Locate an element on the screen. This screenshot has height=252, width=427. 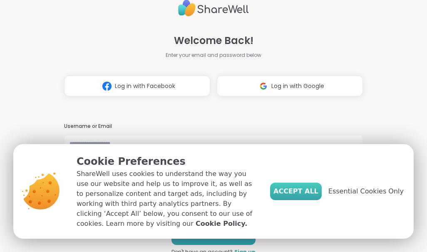
button: Log in with Google is located at coordinates (289, 86).